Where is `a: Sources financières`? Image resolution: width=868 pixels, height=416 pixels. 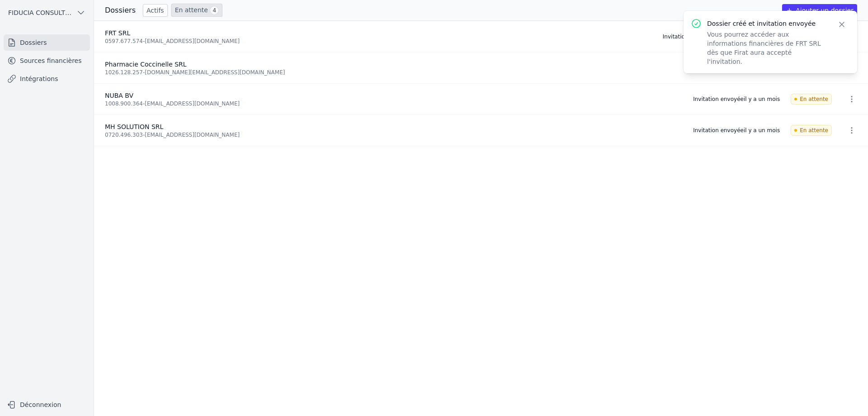
a: Sources financières is located at coordinates (46, 61).